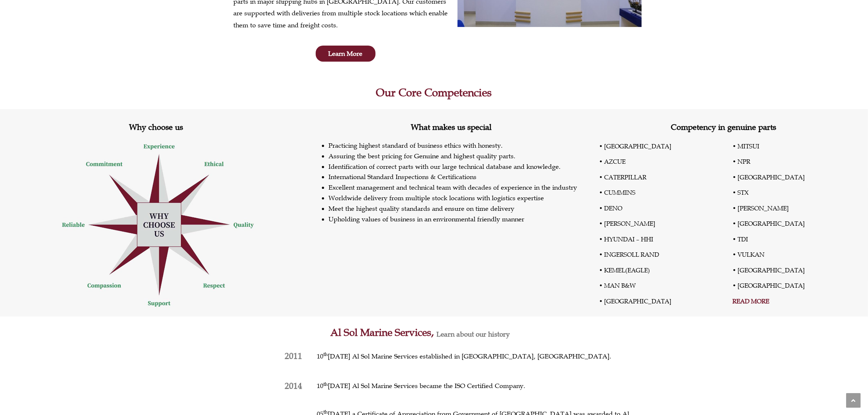 This screenshot has width=868, height=415. What do you see at coordinates (459, 188) in the screenshot?
I see `li: Excellent management and technical team with decades of experience in the industry` at bounding box center [459, 188].